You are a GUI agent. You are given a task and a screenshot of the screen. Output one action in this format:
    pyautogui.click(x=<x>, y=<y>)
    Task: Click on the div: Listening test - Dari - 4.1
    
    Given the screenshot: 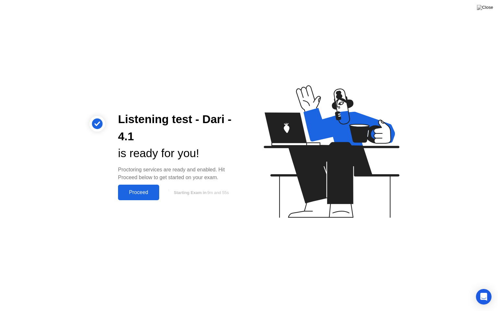 What is the action you would take?
    pyautogui.click(x=178, y=128)
    